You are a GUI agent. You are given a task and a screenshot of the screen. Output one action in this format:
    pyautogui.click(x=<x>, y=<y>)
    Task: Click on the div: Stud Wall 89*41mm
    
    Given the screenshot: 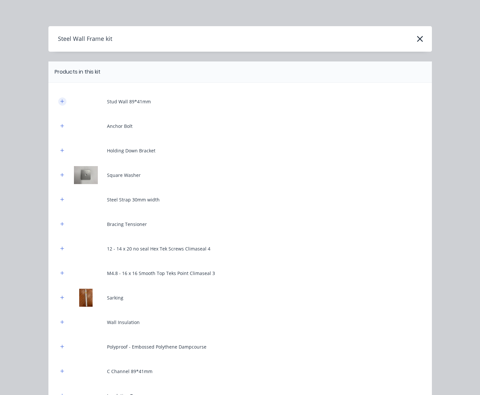 What is the action you would take?
    pyautogui.click(x=129, y=101)
    